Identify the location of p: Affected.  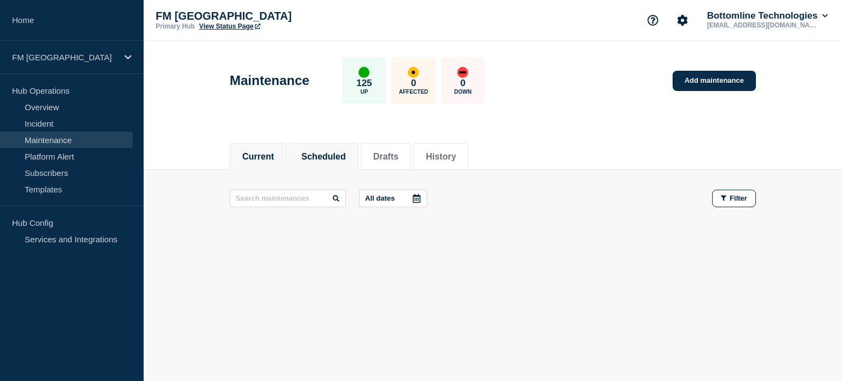
(413, 92).